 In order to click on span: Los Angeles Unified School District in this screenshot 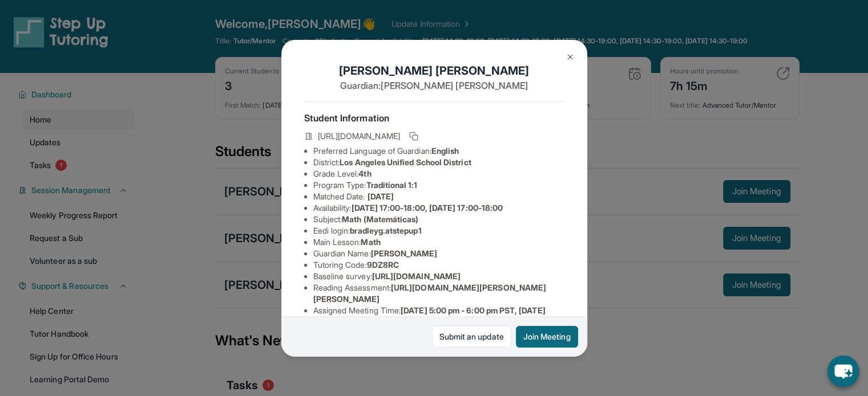, I will do `click(405, 162)`.